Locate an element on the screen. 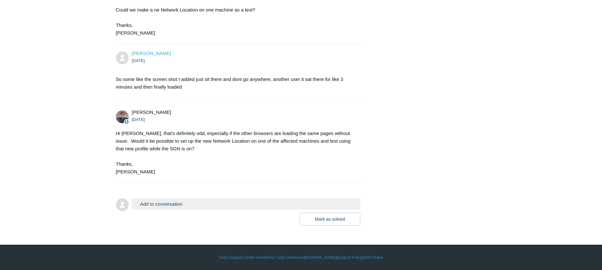 The height and width of the screenshot is (270, 602). span: Matt Robinson is located at coordinates (151, 112).